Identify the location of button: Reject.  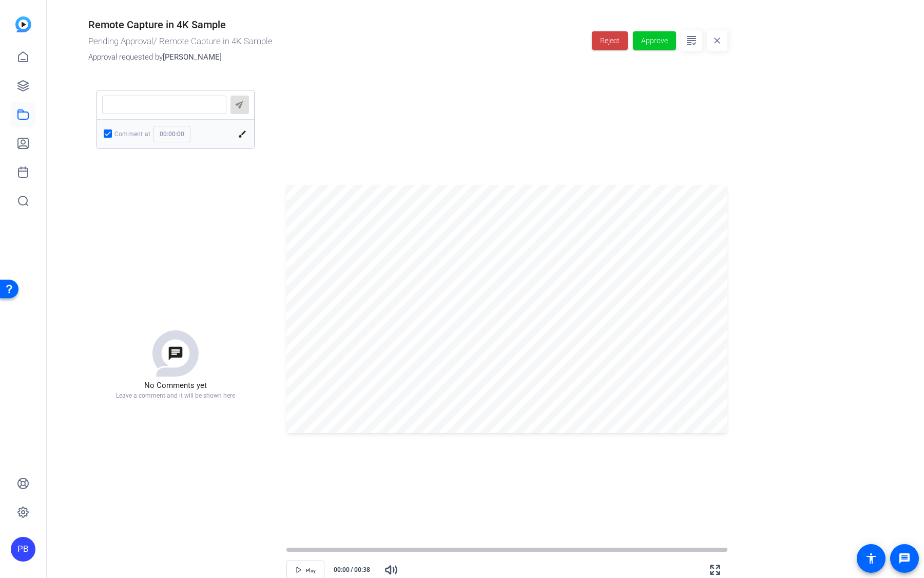
(610, 40).